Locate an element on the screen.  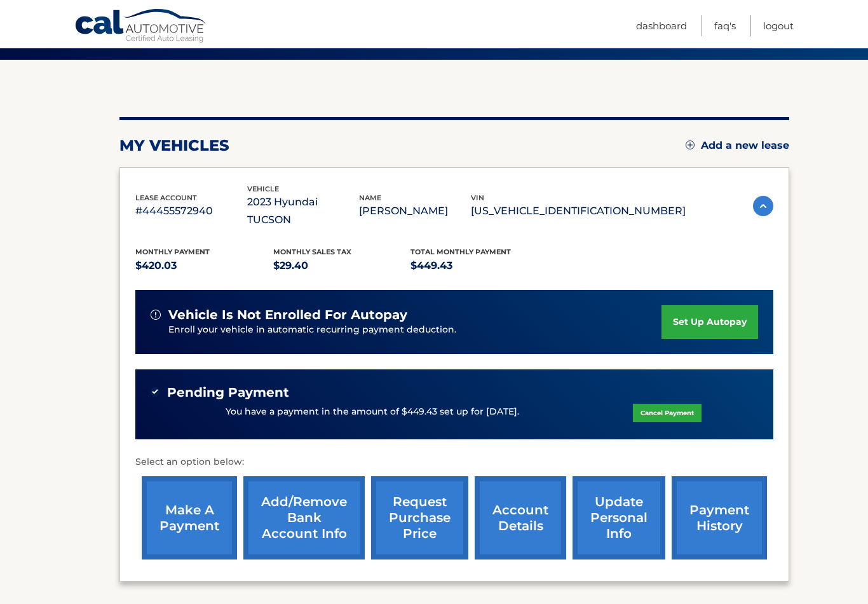
a: FAQ's is located at coordinates (725, 26).